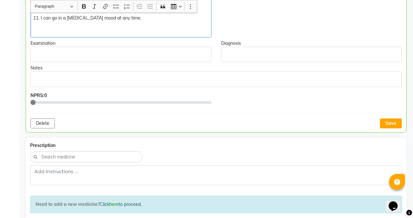  Describe the element at coordinates (68, 204) in the screenshot. I see `strong: Need to add a new medicine?` at that location.